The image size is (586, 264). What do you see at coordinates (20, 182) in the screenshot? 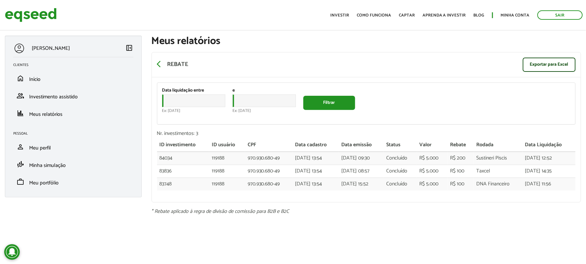
I see `span: work` at bounding box center [20, 182].